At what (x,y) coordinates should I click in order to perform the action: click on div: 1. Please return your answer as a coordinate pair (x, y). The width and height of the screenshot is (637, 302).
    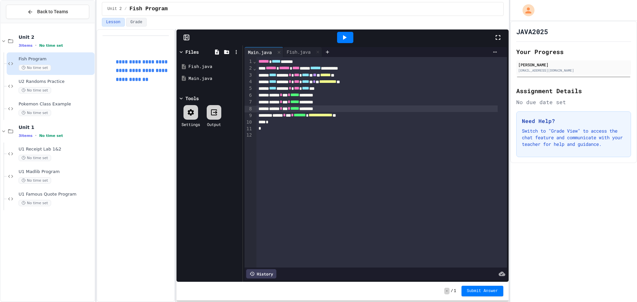
    Looking at the image, I should click on (249, 62).